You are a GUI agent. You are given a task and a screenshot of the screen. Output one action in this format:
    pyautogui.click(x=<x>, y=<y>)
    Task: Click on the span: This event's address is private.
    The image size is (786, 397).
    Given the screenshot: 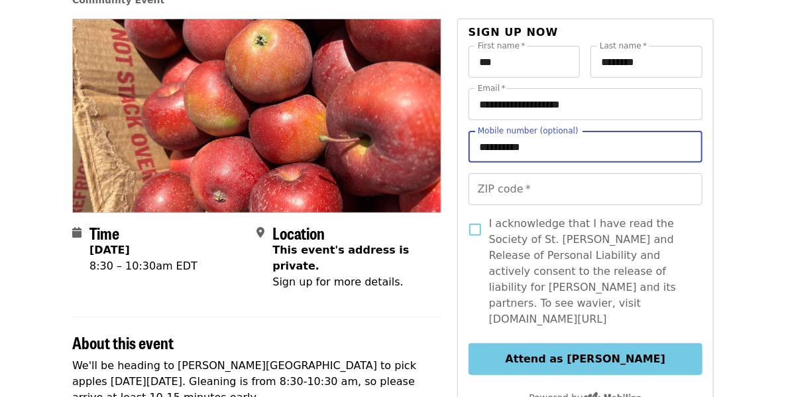 What is the action you would take?
    pyautogui.click(x=341, y=257)
    